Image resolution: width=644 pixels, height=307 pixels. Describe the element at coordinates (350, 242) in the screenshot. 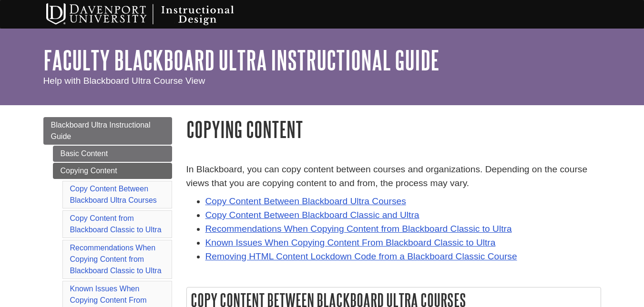

I see `a: Known Issues When Copying Content From Blackboard Classic to Ultra` at that location.